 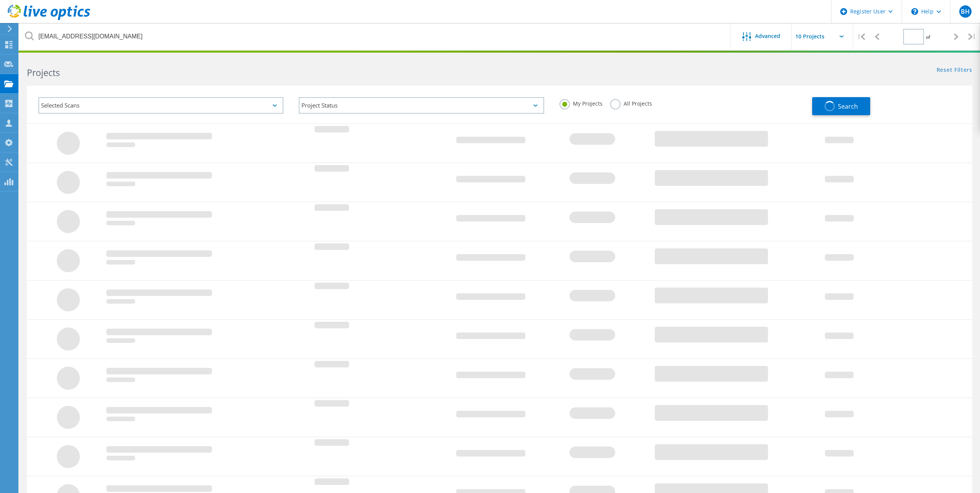 I want to click on div: Project Status, so click(x=422, y=105).